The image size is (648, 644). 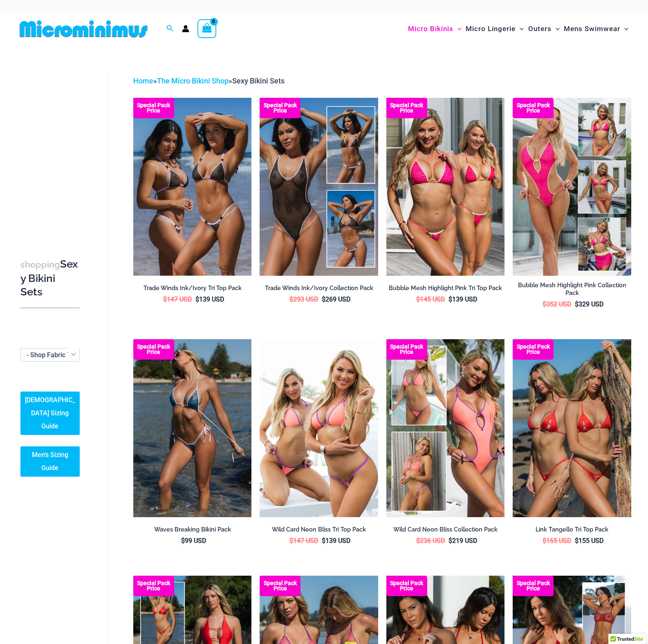 What do you see at coordinates (193, 288) in the screenshot?
I see `h2: Trade Winds Ink/Ivory Tri Top Pack` at bounding box center [193, 288].